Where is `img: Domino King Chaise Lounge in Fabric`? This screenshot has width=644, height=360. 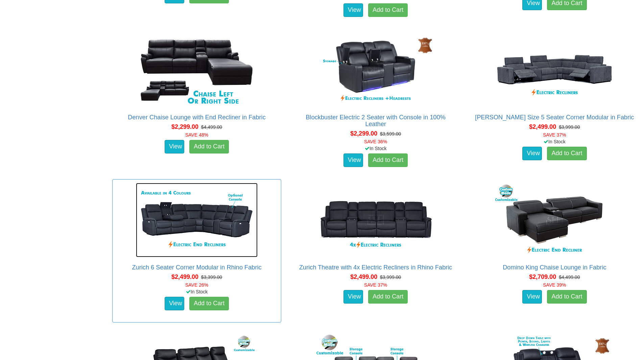
img: Domino King Chaise Lounge in Fabric is located at coordinates (554, 220).